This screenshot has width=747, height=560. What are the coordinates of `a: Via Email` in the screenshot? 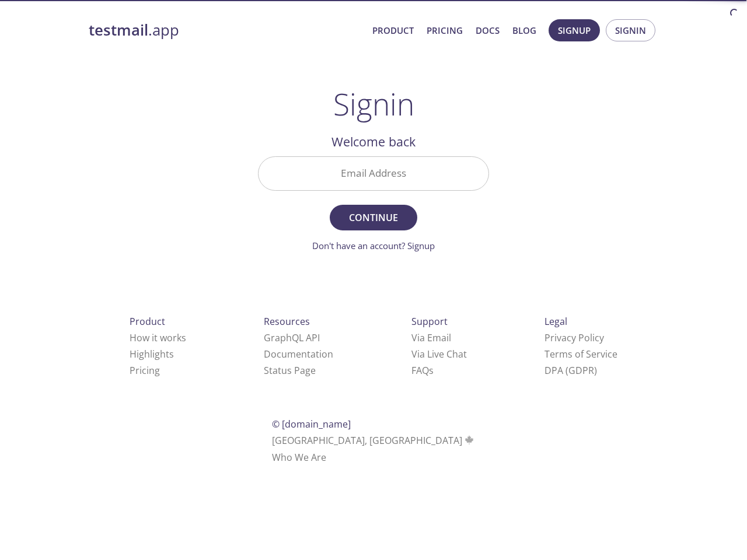 It's located at (432, 338).